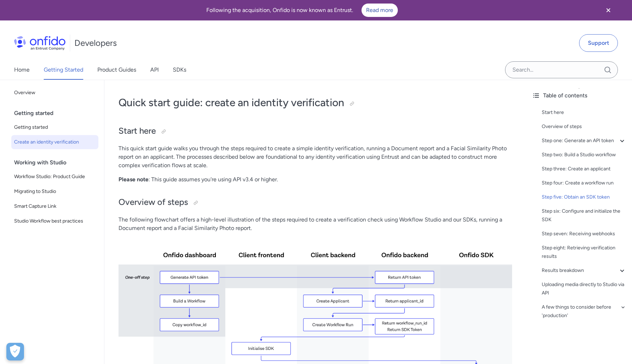  I want to click on div: Uploading media directly to Studio via API, so click(584, 289).